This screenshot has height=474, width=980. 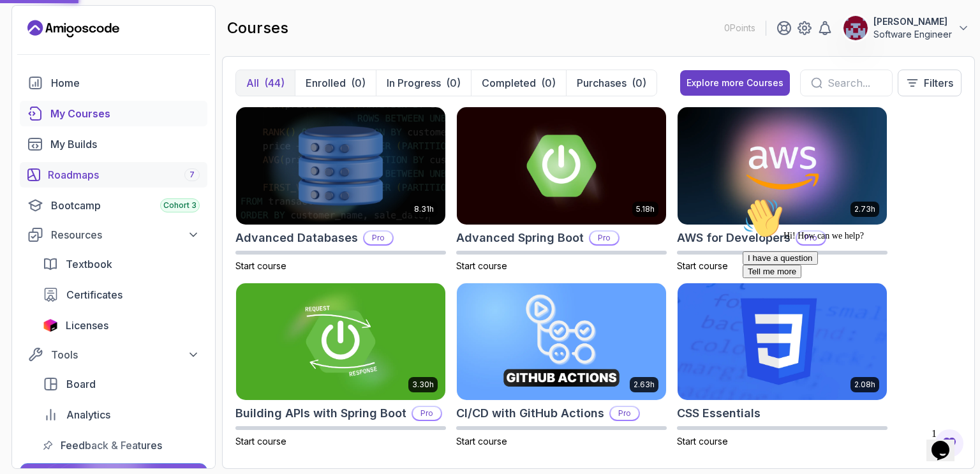 What do you see at coordinates (257, 28) in the screenshot?
I see `h2: courses` at bounding box center [257, 28].